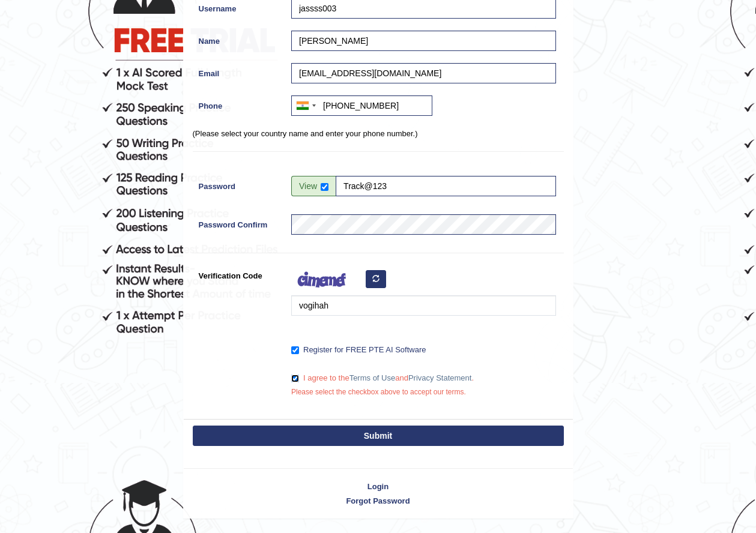  What do you see at coordinates (239, 103) in the screenshot?
I see `label: Phone` at bounding box center [239, 103].